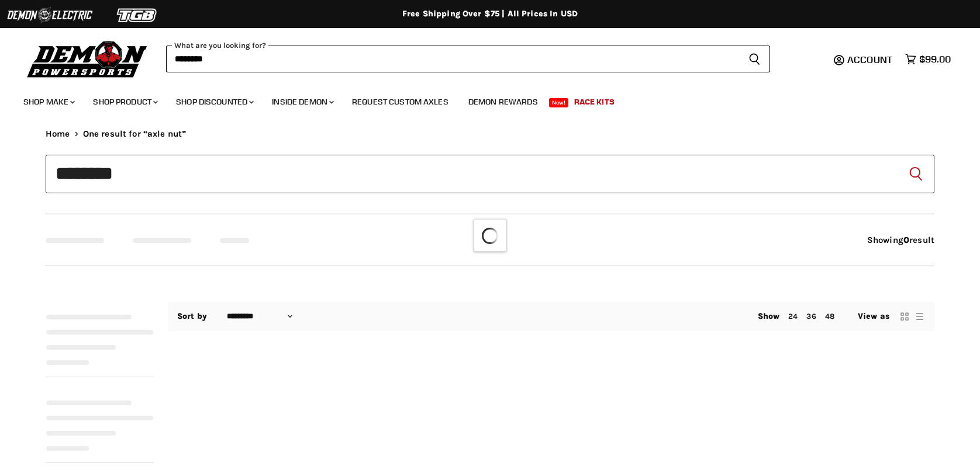 Image resolution: width=980 pixels, height=470 pixels. Describe the element at coordinates (870, 60) in the screenshot. I see `a: Account` at that location.